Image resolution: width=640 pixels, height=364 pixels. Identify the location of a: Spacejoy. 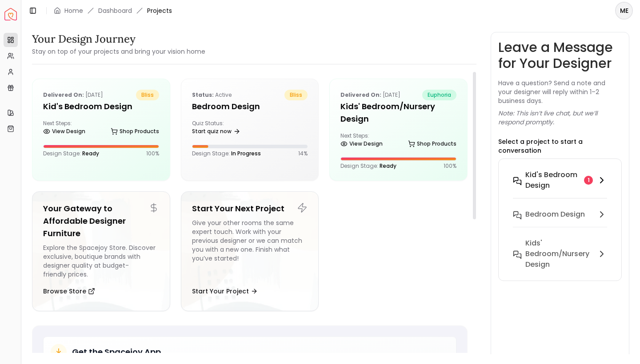
(10, 14).